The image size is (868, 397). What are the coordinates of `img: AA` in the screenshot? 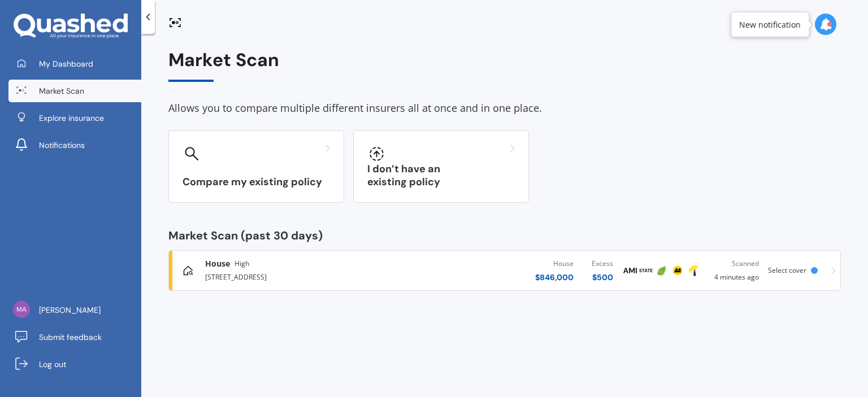 It's located at (678, 270).